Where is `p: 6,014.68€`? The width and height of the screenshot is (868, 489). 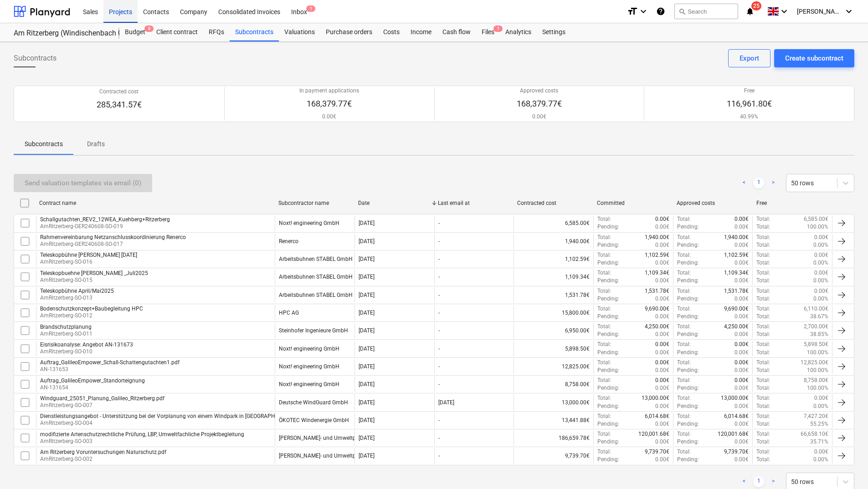
p: 6,014.68€ is located at coordinates (736, 416).